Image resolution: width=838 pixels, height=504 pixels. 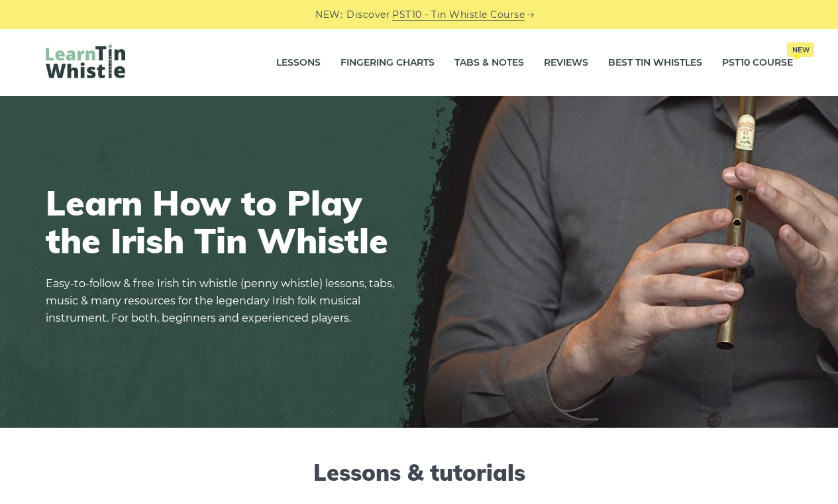 I want to click on p: Easy-to-follow & free Irish tin whistle (penny whistle) lessons, tabs, music & many resources for..., so click(x=225, y=301).